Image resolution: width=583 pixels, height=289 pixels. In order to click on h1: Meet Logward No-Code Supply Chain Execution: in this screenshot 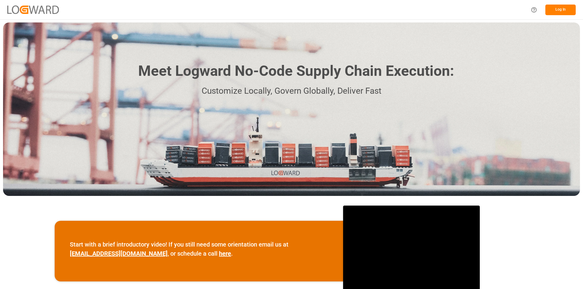, I will do `click(296, 71)`.